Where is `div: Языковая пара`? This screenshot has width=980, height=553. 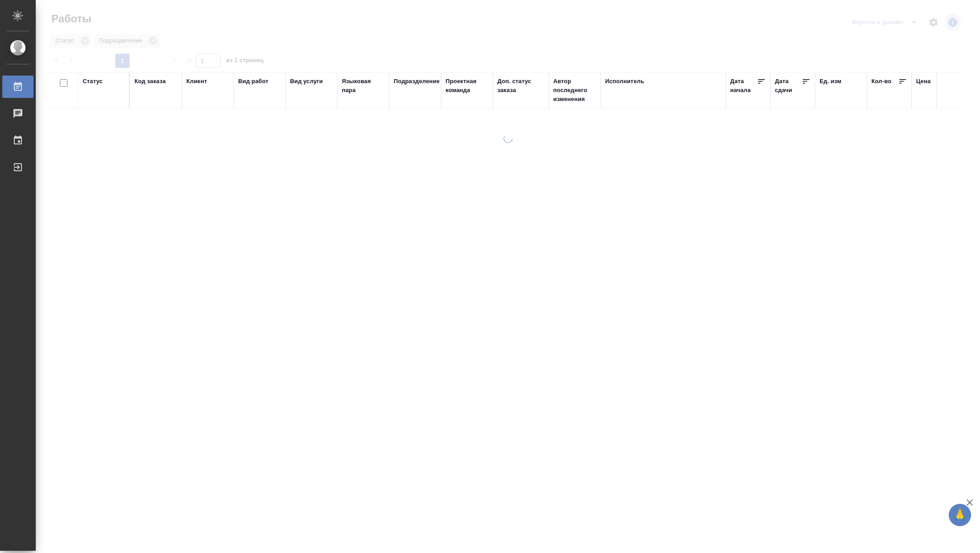
div: Языковая пара is located at coordinates (363, 86).